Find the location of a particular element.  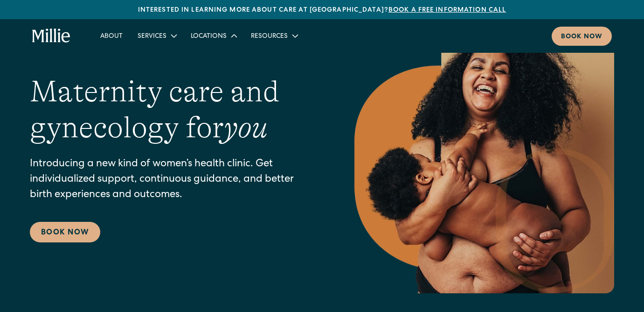

a: Book a free information call is located at coordinates (447, 10).